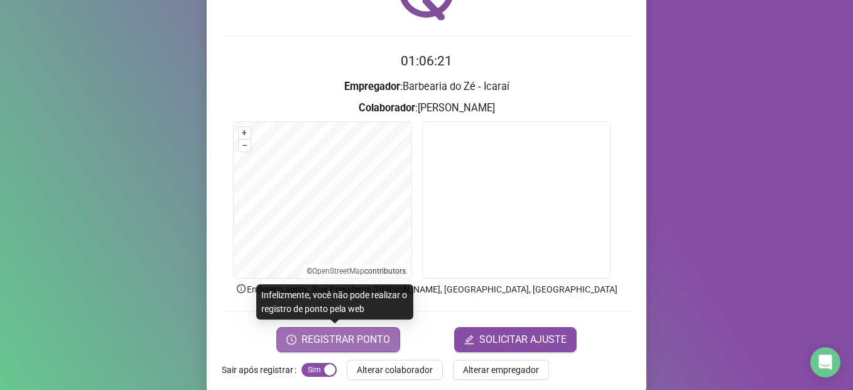  Describe the element at coordinates (338, 339) in the screenshot. I see `button: REGISTRAR PONTO` at that location.